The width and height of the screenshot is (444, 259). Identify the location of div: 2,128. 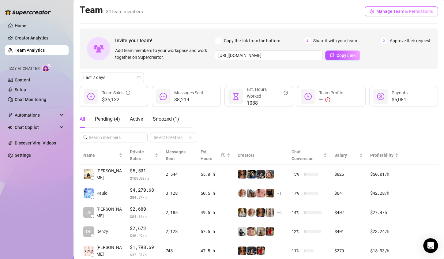
(180, 232).